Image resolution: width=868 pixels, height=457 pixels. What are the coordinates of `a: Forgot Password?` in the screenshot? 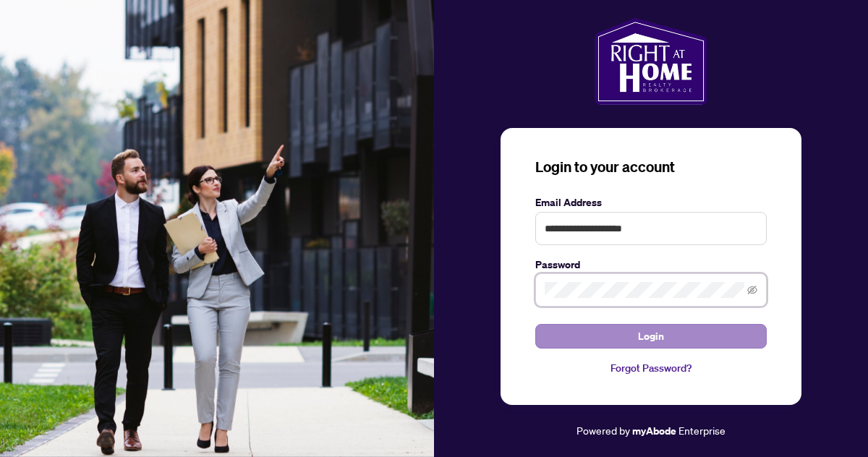 It's located at (651, 368).